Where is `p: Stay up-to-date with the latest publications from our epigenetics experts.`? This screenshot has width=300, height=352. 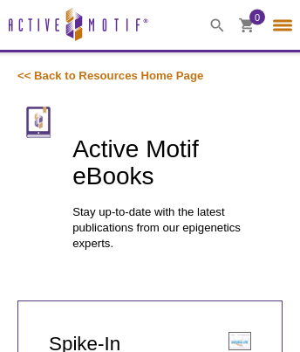
p: Stay up-to-date with the latest publications from our epigenetics experts. is located at coordinates (177, 228).